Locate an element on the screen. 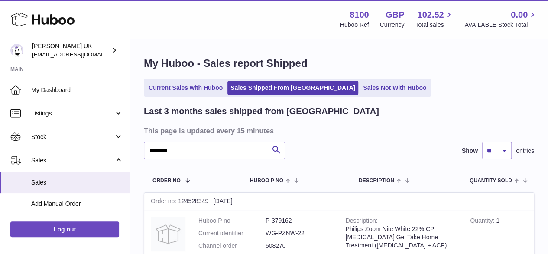 The width and height of the screenshot is (548, 254). span: entries is located at coordinates (525, 150).